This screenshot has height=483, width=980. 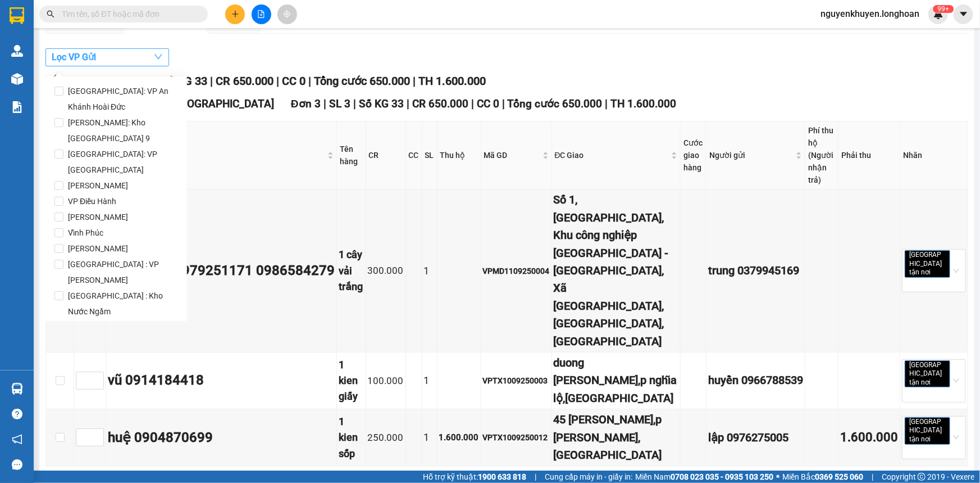 I want to click on td: VPTX1009250012, so click(x=517, y=438).